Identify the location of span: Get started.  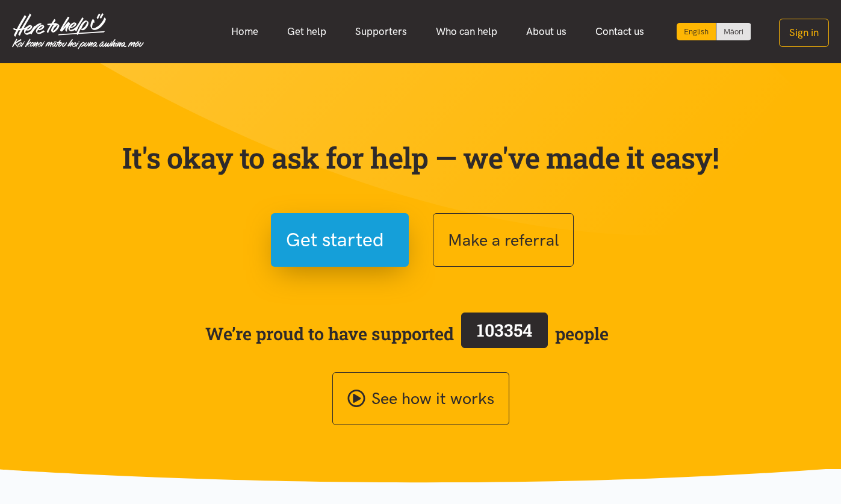
(334, 240).